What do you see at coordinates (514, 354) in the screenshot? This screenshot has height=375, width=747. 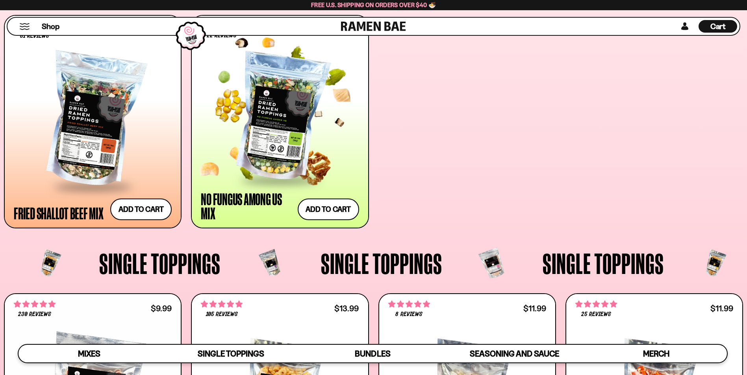 I see `span: Seasoning and Sauce` at bounding box center [514, 354].